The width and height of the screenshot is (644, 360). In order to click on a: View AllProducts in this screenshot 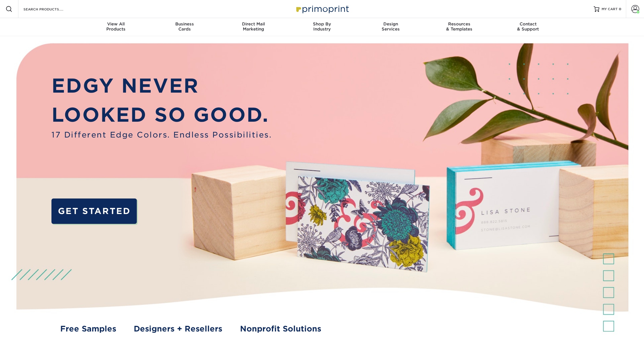, I will do `click(116, 27)`.